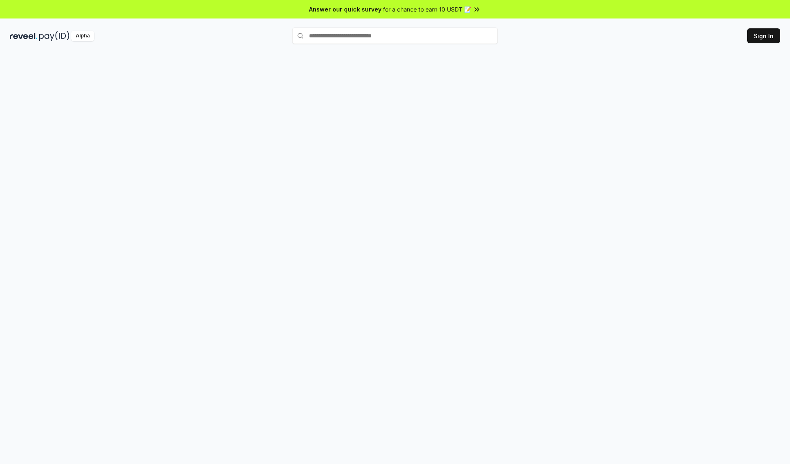 The image size is (790, 464). What do you see at coordinates (54, 36) in the screenshot?
I see `img: pay_id` at bounding box center [54, 36].